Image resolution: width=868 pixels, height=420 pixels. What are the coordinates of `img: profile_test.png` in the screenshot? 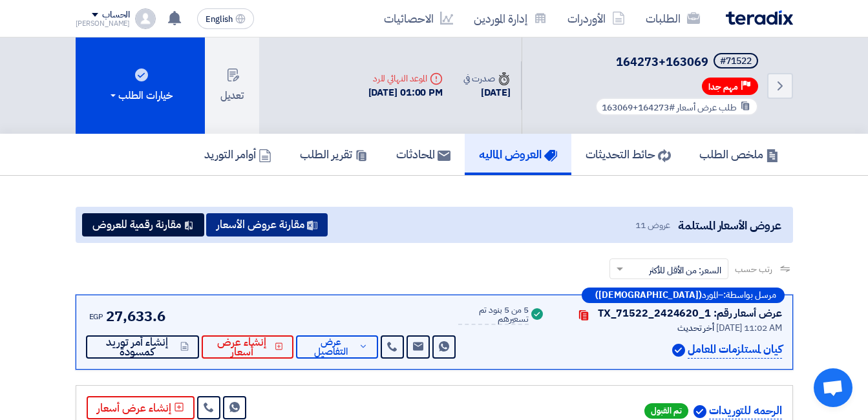 It's located at (146, 19).